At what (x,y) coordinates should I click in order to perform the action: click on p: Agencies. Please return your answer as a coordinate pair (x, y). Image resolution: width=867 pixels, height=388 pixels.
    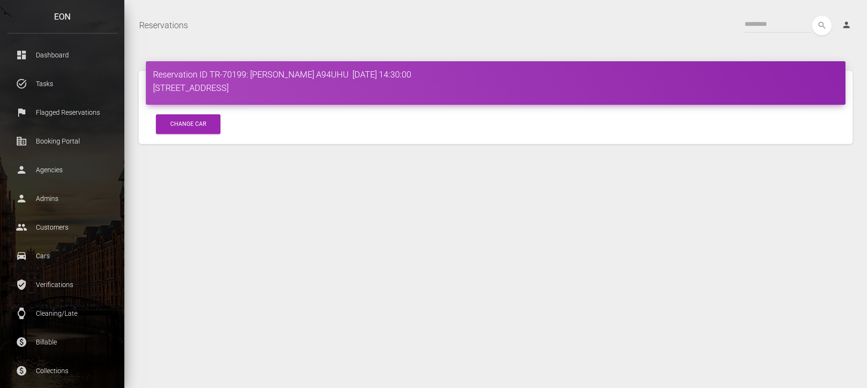
    Looking at the image, I should click on (62, 170).